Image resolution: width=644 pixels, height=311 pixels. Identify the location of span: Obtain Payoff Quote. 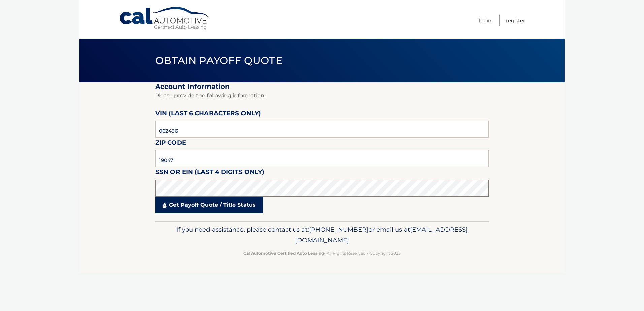
(219, 60).